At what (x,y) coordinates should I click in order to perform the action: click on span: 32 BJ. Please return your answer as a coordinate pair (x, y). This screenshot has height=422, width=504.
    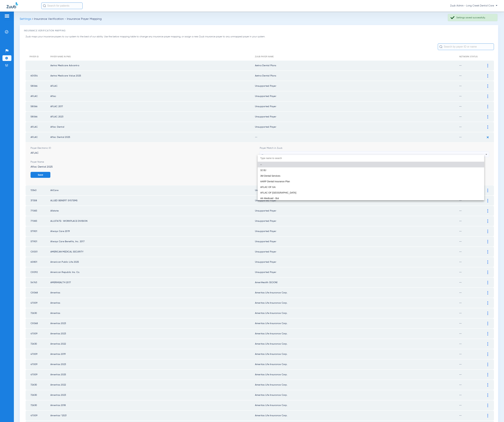
    Looking at the image, I should click on (263, 170).